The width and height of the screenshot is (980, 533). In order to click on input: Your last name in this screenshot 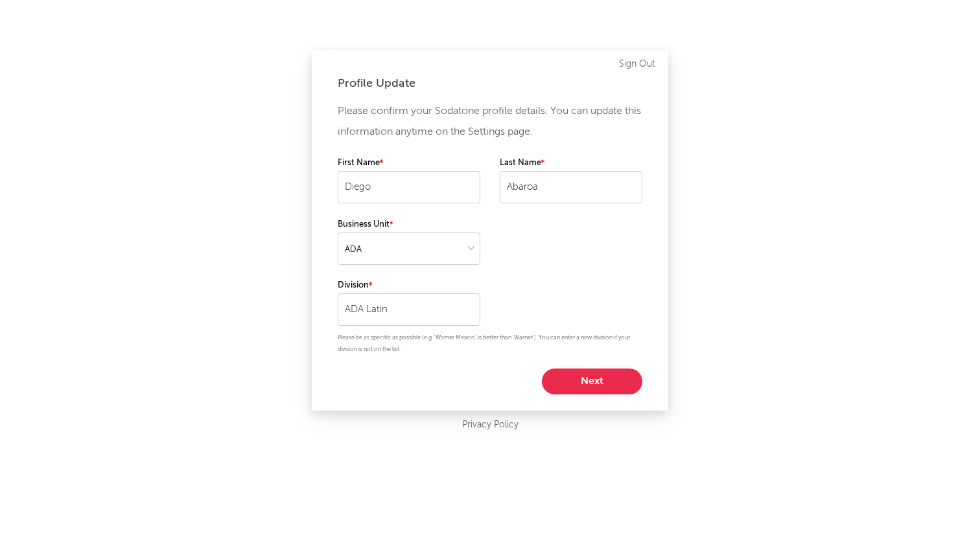, I will do `click(571, 187)`.